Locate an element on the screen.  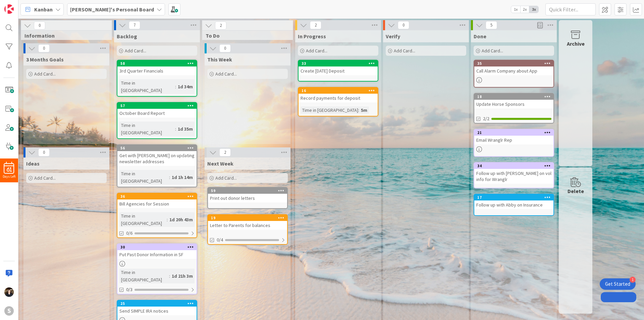
div: Print out donor letters is located at coordinates (248, 198).